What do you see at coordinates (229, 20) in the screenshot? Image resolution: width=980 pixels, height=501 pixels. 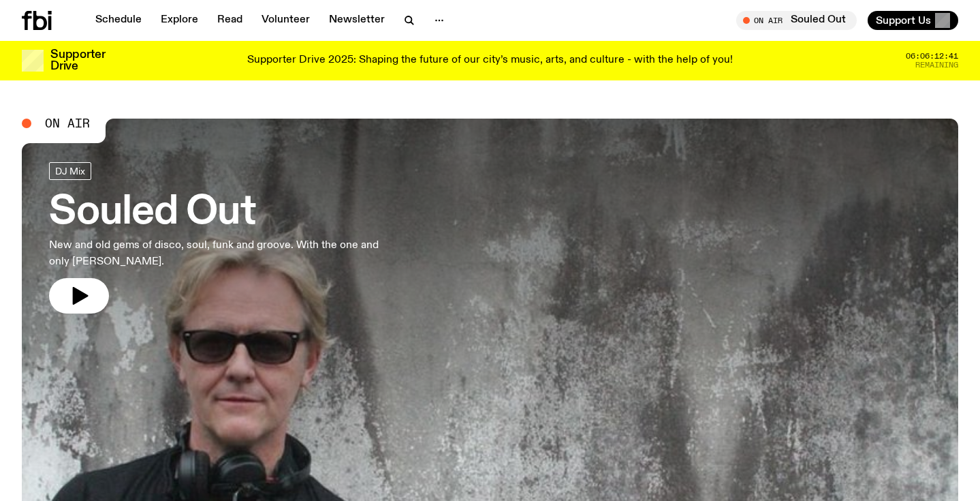 I see `a: Read` at bounding box center [229, 20].